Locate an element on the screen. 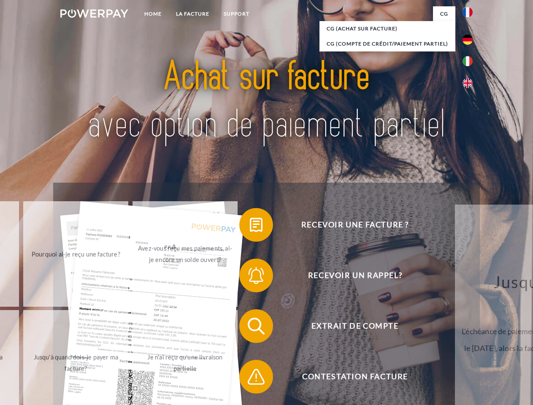  div: Pourquoi ai-je reçu une facture? is located at coordinates (76, 254).